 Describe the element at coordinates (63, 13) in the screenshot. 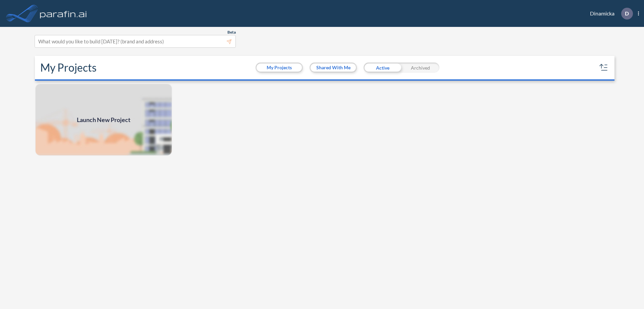

I see `img: logo` at that location.